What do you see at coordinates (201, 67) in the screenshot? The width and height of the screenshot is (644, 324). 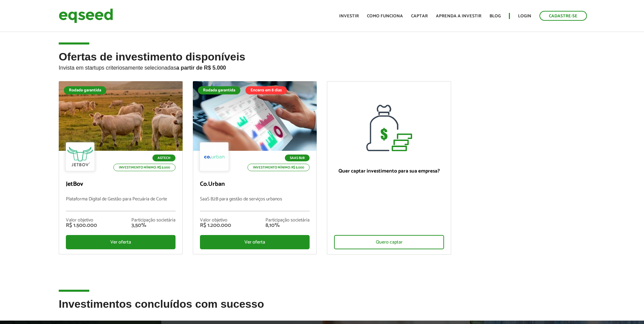 I see `strong: a partir de R$ 5.000` at bounding box center [201, 67].